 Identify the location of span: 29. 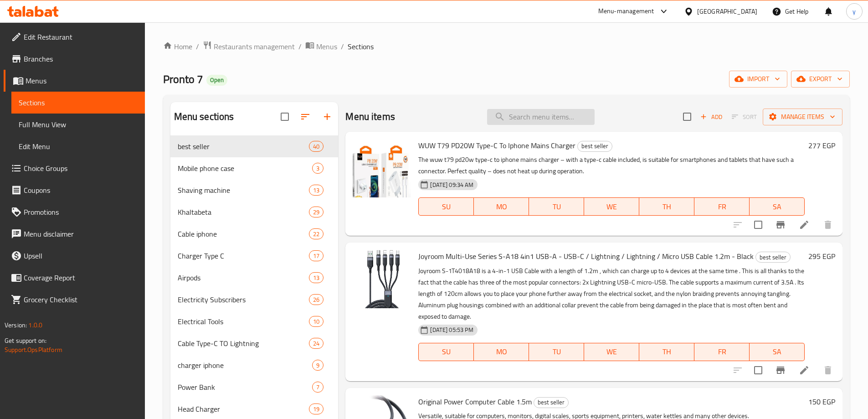
(316, 212).